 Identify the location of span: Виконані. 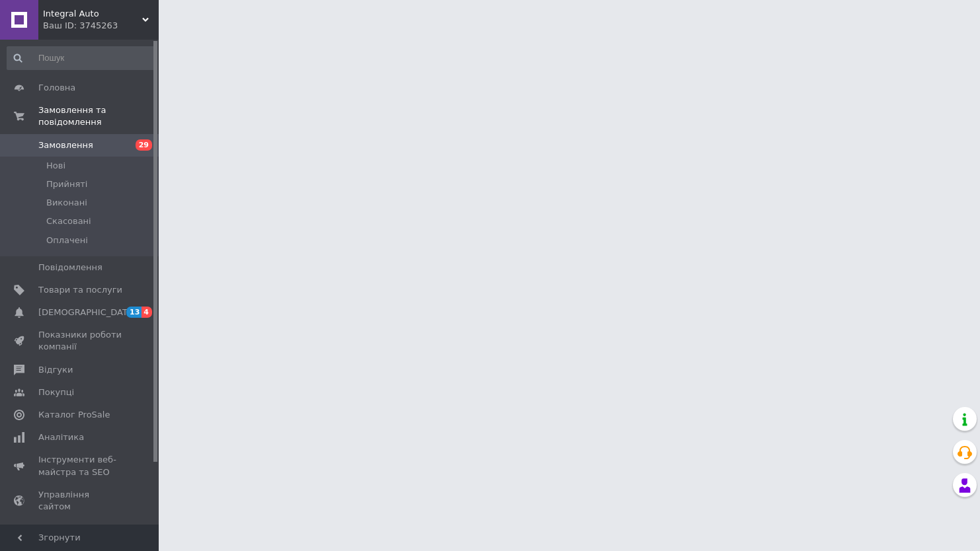
(67, 203).